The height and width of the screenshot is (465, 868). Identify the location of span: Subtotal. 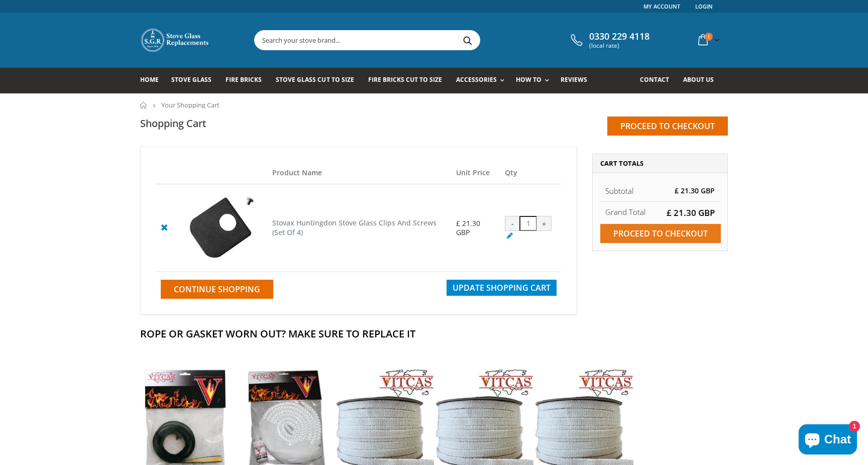
(619, 191).